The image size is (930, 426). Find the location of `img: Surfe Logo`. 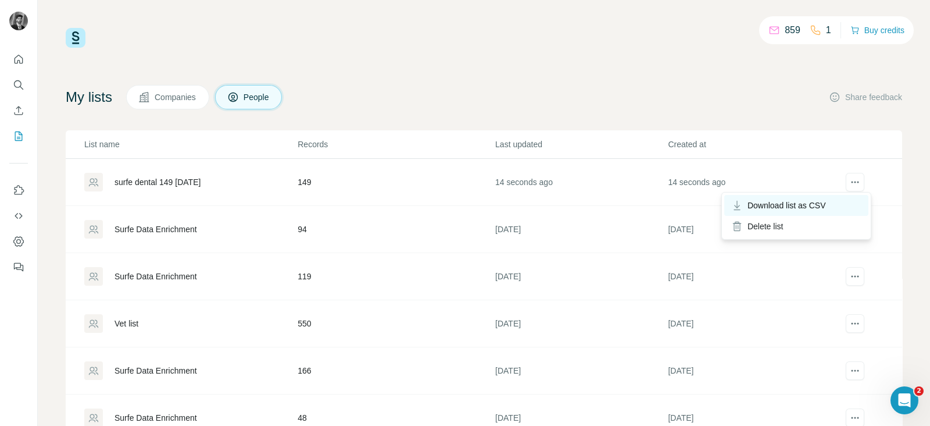

img: Surfe Logo is located at coordinates (76, 38).